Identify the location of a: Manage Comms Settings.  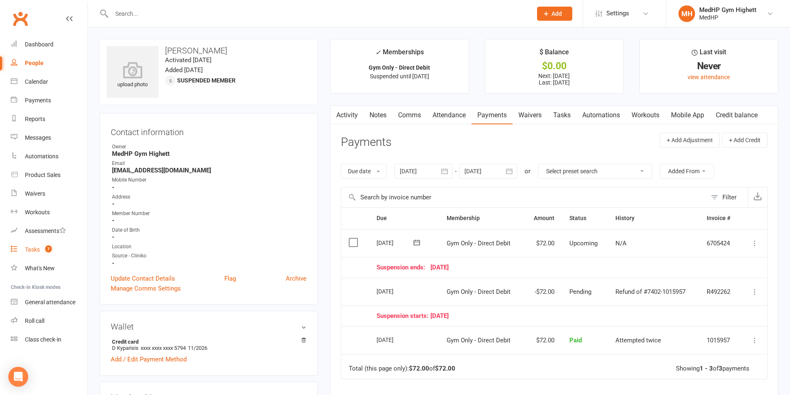
(146, 289).